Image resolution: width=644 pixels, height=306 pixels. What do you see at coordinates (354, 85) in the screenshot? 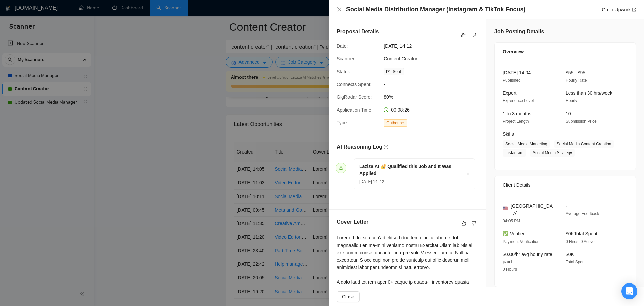
I see `span: Connects Spent:` at bounding box center [354, 85].